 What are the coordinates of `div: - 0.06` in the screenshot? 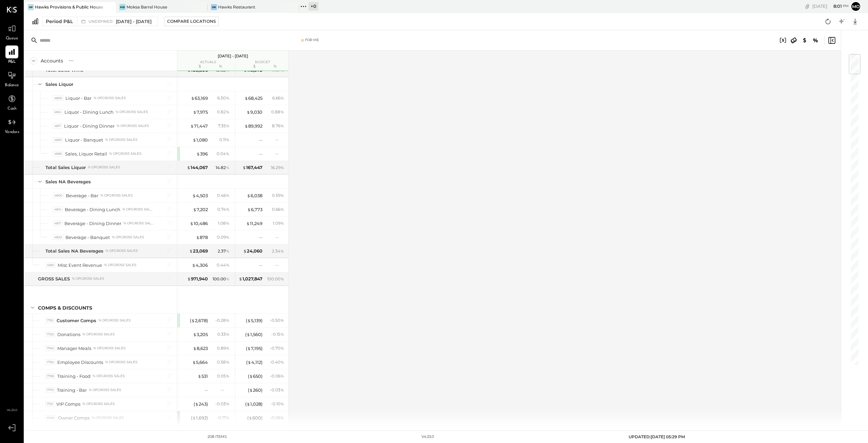 It's located at (277, 417).